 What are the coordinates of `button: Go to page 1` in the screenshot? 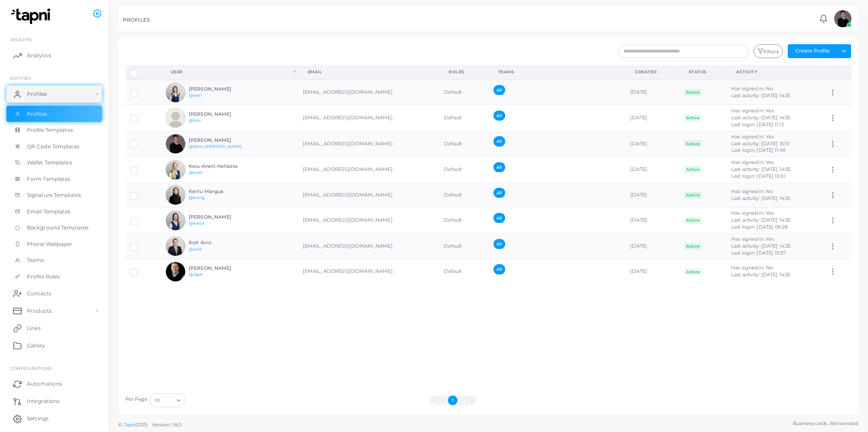 It's located at (453, 401).